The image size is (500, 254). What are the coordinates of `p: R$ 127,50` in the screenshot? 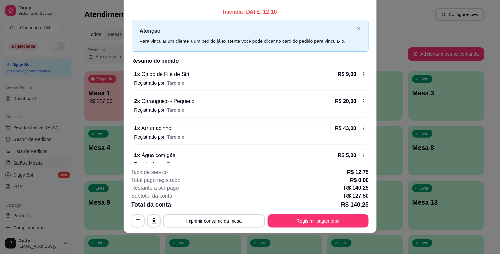 It's located at (357, 196).